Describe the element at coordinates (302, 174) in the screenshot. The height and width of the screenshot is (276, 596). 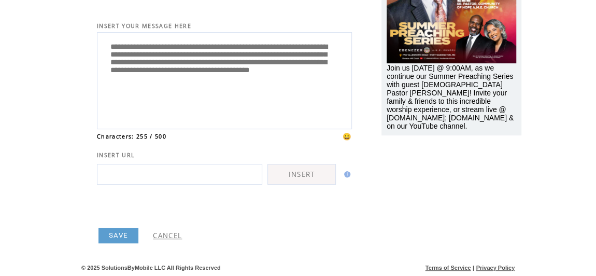
I see `a: INSERT` at that location.